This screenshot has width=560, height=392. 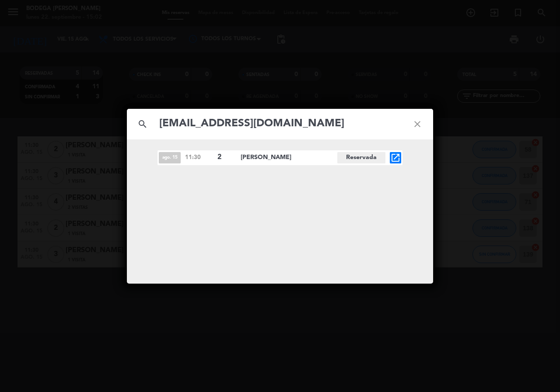 I want to click on span: 11:30, so click(x=199, y=157).